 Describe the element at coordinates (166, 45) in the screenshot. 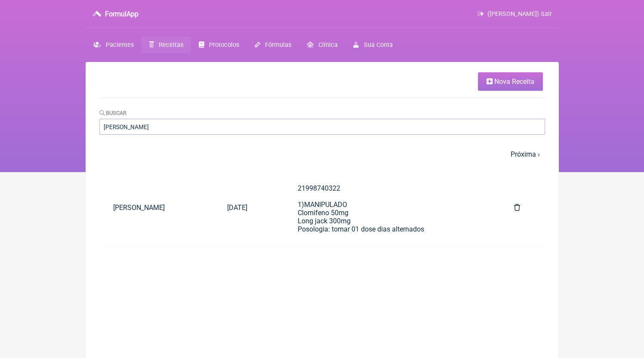

I see `a: Receitas` at that location.